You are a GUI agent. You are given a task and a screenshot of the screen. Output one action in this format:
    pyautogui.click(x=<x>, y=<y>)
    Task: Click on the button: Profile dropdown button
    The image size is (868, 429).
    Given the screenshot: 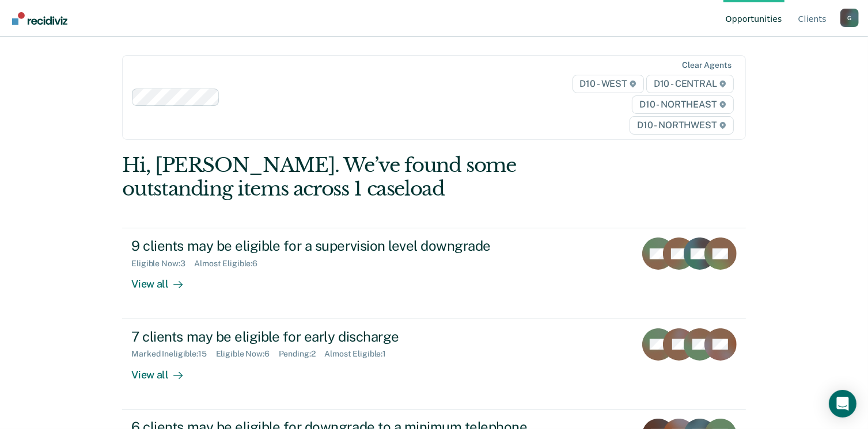 What is the action you would take?
    pyautogui.click(x=849, y=18)
    